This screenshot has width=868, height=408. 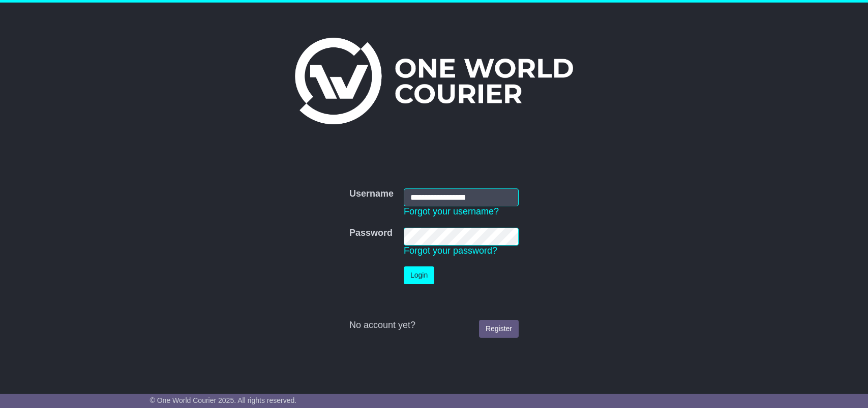 What do you see at coordinates (371, 233) in the screenshot?
I see `label: Password` at bounding box center [371, 233].